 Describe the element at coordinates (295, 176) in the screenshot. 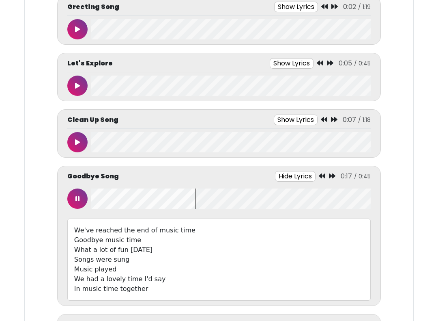

I see `button: Hide Lyrics` at that location.